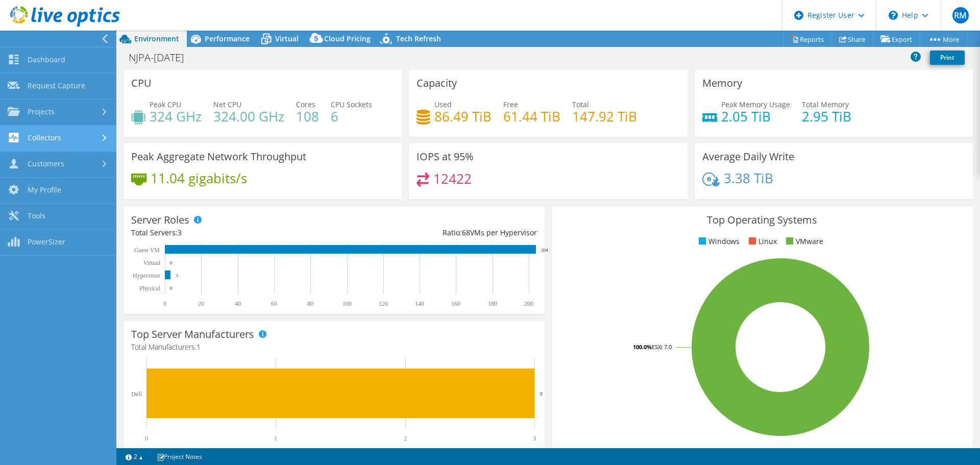  What do you see at coordinates (134, 456) in the screenshot?
I see `a: 2` at bounding box center [134, 456].